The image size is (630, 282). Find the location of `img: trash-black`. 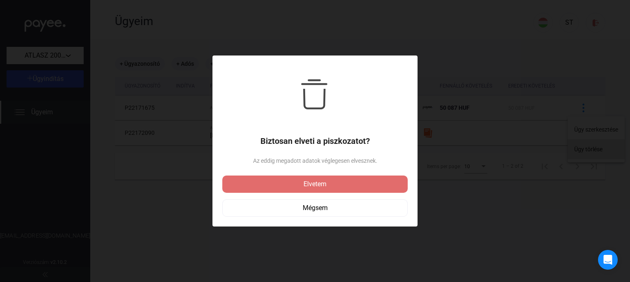

img: trash-black is located at coordinates (315, 94).